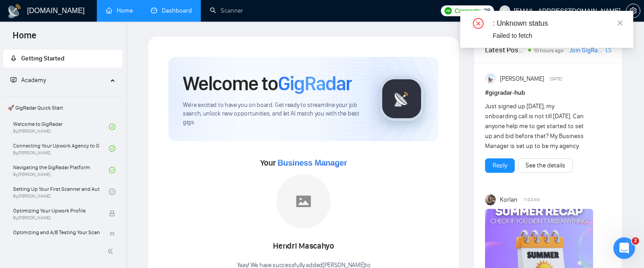 The image size is (644, 268). What do you see at coordinates (14, 58) in the screenshot?
I see `span: rocket` at bounding box center [14, 58].